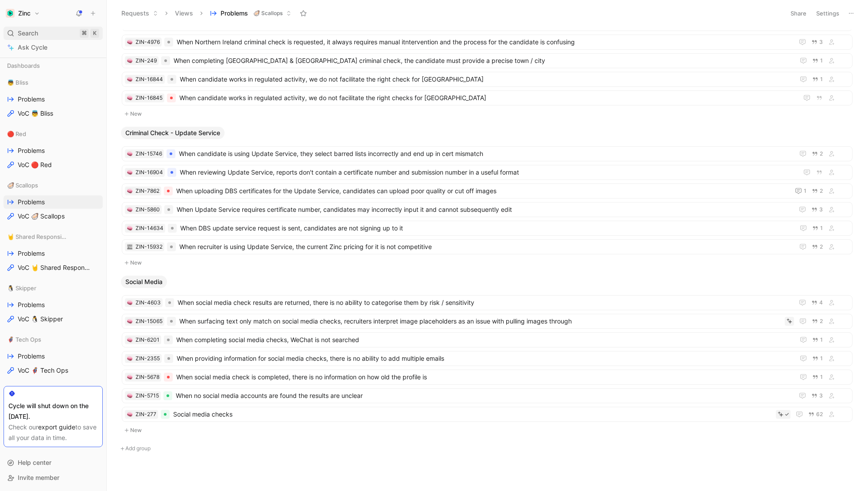 This screenshot has width=868, height=491. I want to click on button: Requests, so click(139, 13).